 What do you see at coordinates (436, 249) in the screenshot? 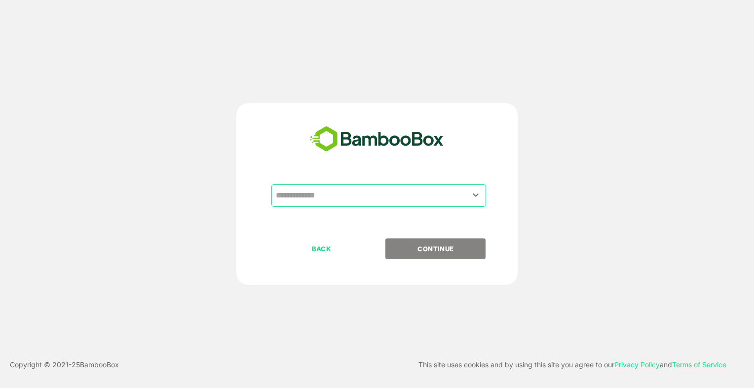
I see `p: CONTINUE` at bounding box center [436, 249].